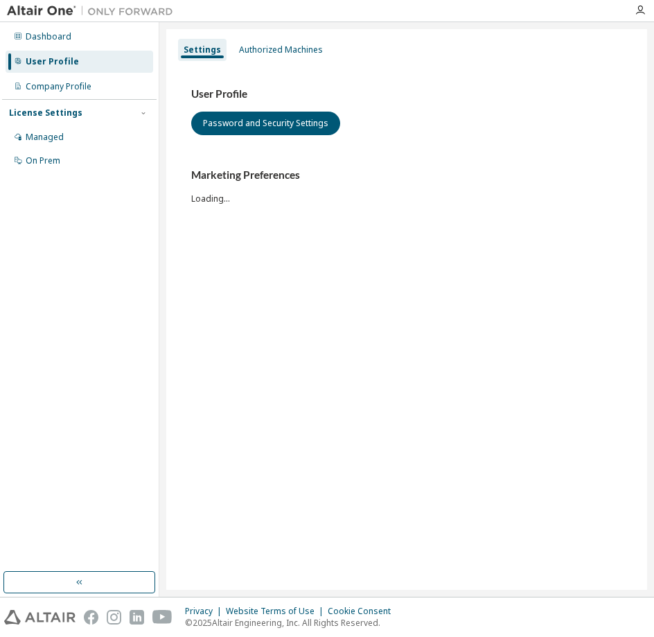 The height and width of the screenshot is (637, 654). I want to click on img: instagram.svg, so click(114, 617).